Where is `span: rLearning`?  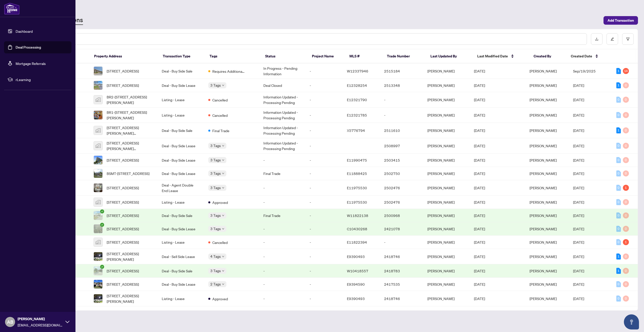
span: rLearning is located at coordinates (42, 79).